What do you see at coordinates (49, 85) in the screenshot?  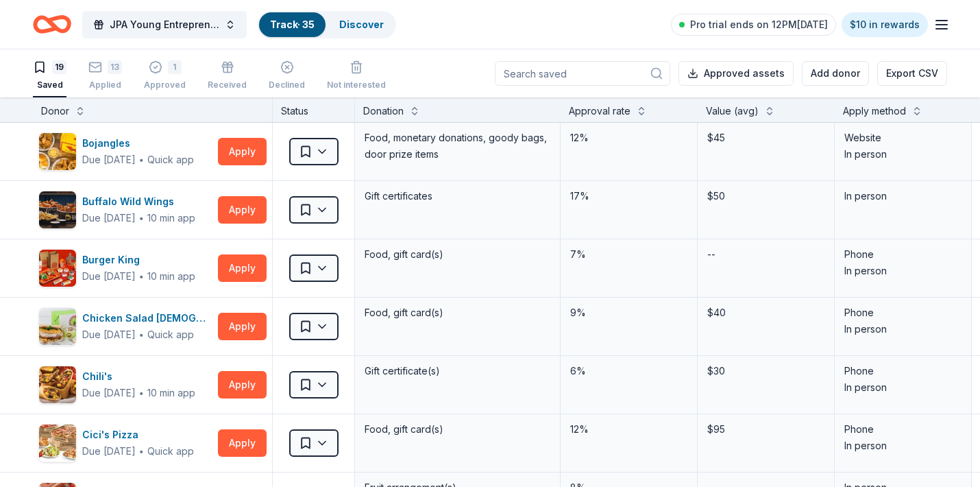 I see `div: Saved` at bounding box center [49, 85].